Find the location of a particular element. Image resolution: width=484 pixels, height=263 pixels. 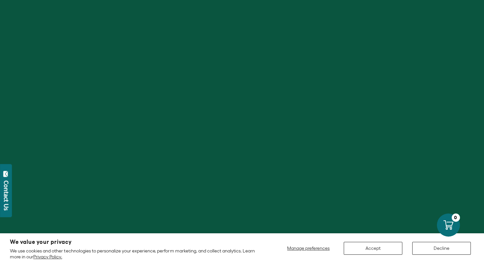

div: Contact Us is located at coordinates (6, 195).